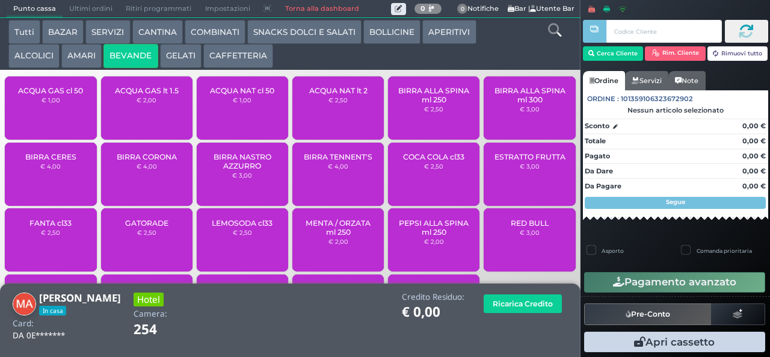 Image resolution: width=770 pixels, height=357 pixels. Describe the element at coordinates (597, 126) in the screenshot. I see `strong: Sconto` at that location.